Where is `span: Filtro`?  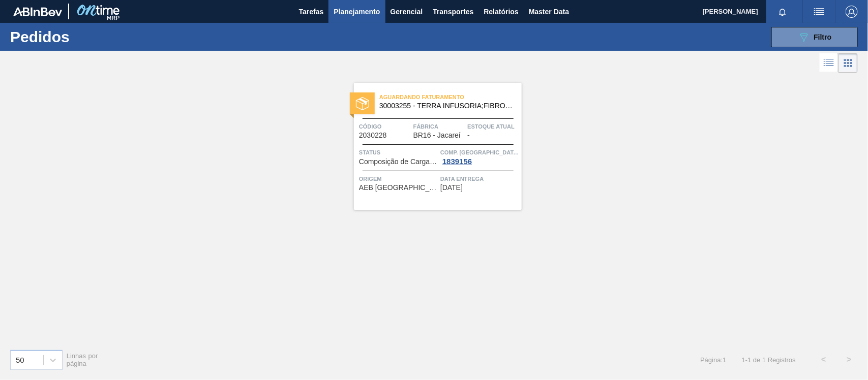 span: Filtro is located at coordinates (823, 37).